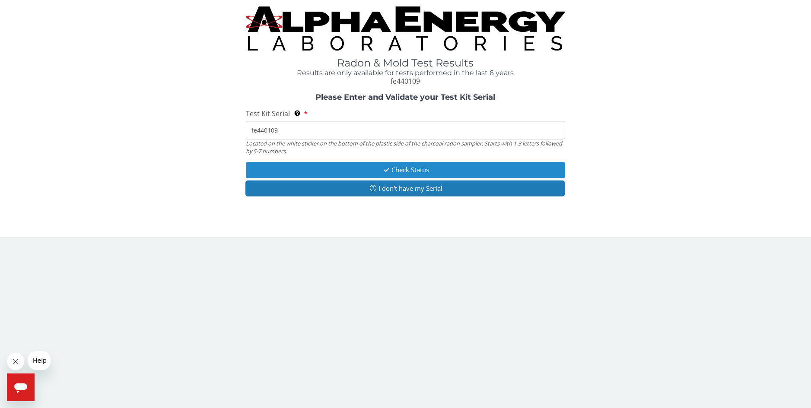 The image size is (811, 408). Describe the element at coordinates (405, 97) in the screenshot. I see `strong: Please Enter and Validate your Test Kit Serial` at that location.